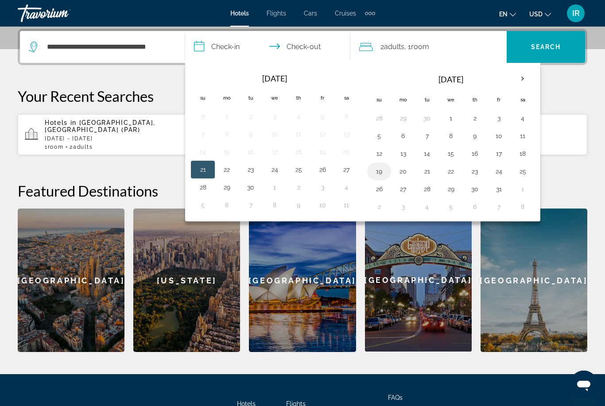  I want to click on span: , 1, so click(417, 47).